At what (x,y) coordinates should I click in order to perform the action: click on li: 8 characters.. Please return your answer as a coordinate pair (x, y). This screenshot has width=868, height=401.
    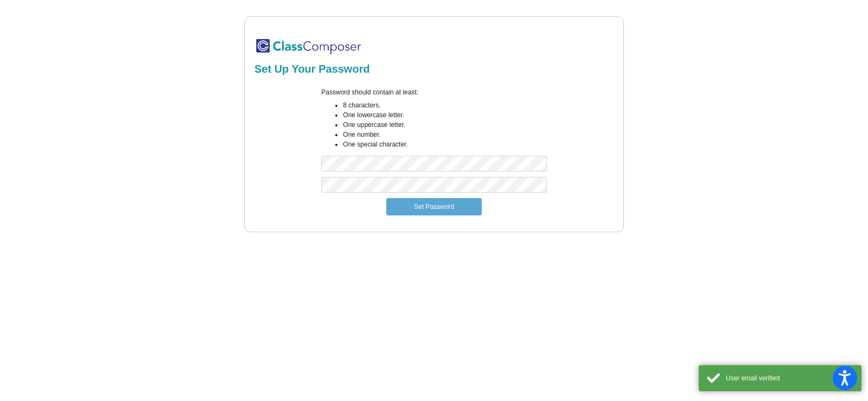
    Looking at the image, I should click on (444, 105).